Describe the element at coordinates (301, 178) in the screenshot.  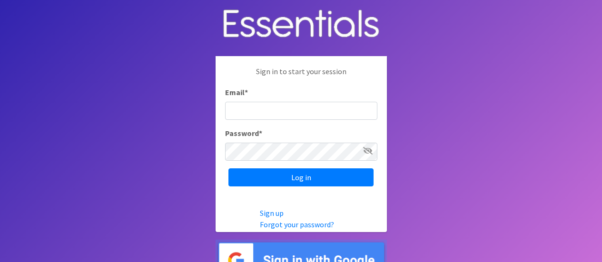
I see `input: Log in` at that location.